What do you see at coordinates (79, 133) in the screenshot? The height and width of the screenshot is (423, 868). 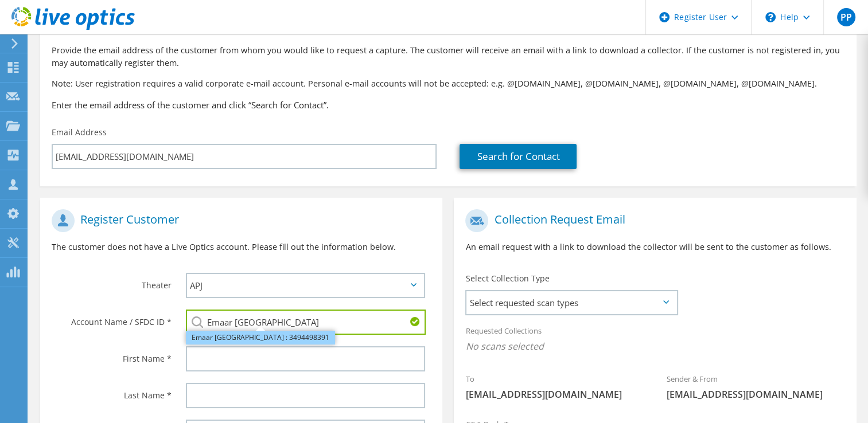 I see `label: Email Address` at bounding box center [79, 133].